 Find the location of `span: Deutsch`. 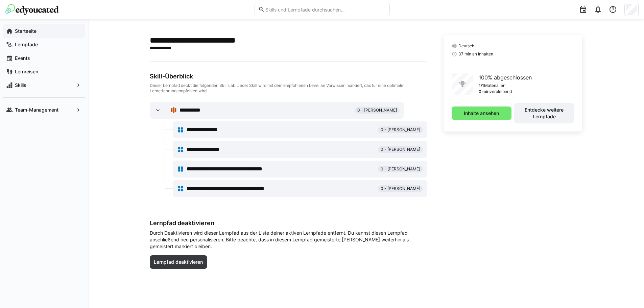

span: Deutsch is located at coordinates (467, 46).